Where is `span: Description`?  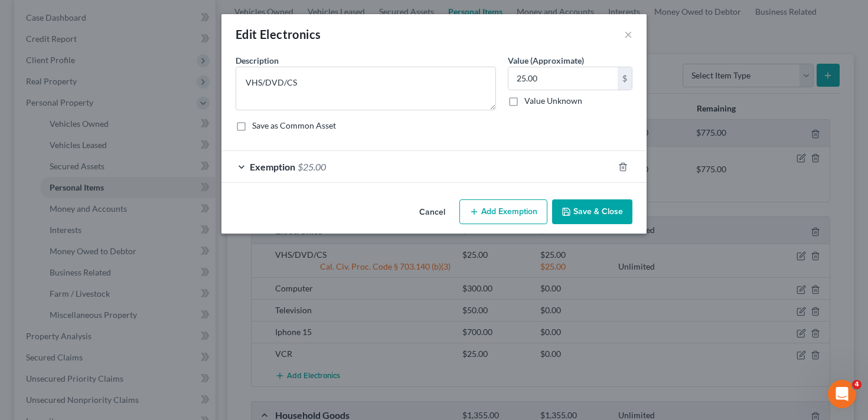 span: Description is located at coordinates (257, 60).